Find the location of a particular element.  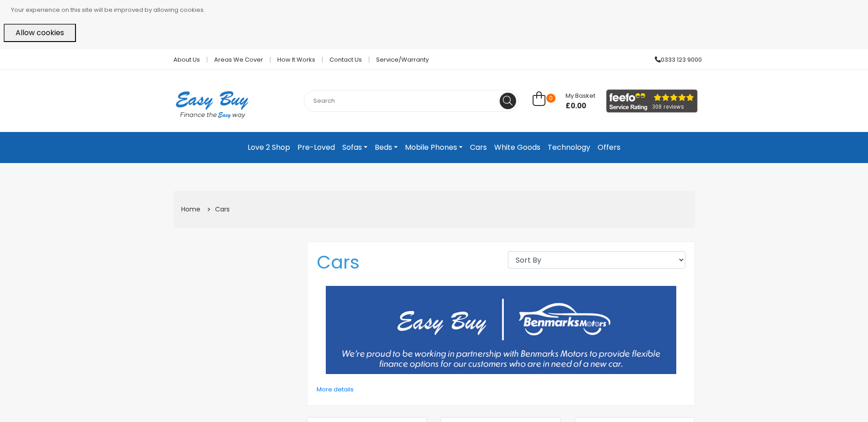

a: Contact Us is located at coordinates (346, 60).